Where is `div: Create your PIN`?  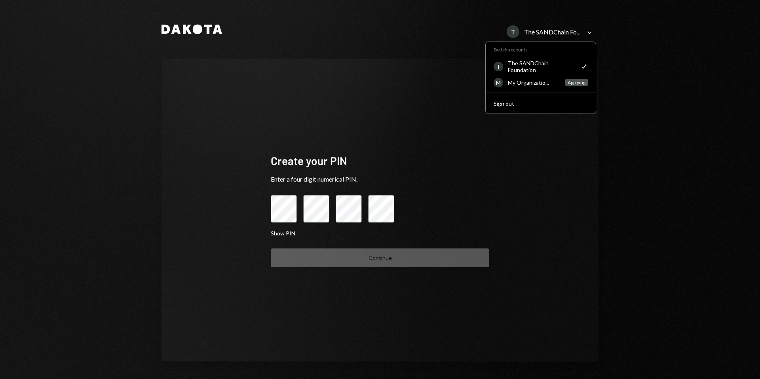
div: Create your PIN is located at coordinates (380, 161).